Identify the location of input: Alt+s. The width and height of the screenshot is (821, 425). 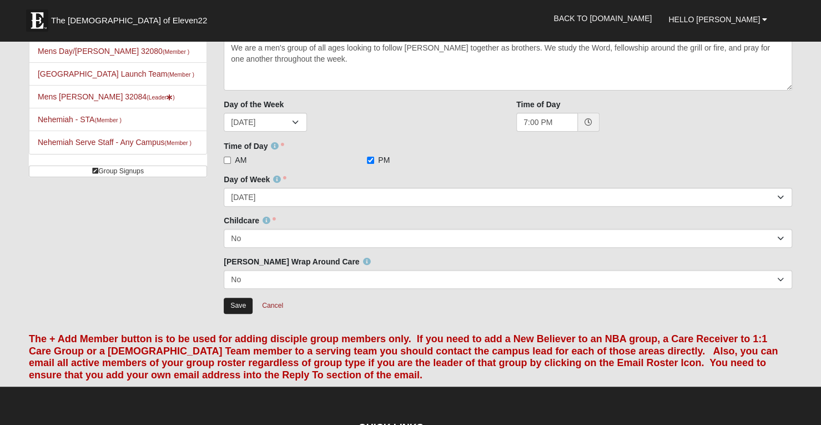
(238, 305).